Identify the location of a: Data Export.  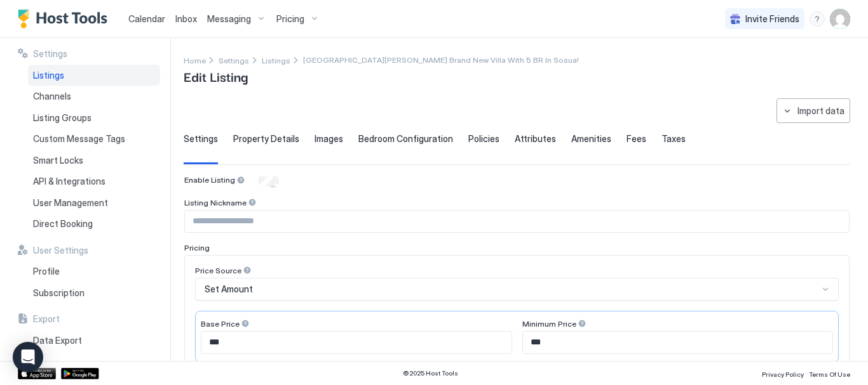
(94, 341).